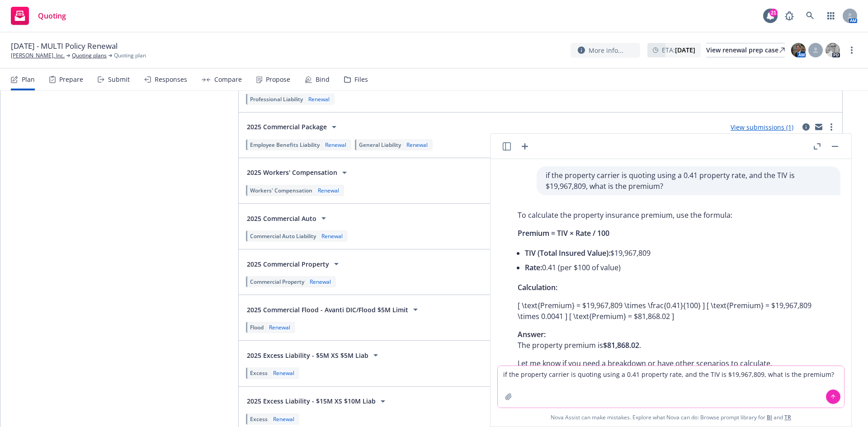 Image resolution: width=868 pixels, height=427 pixels. I want to click on a: View submissions (1), so click(762, 127).